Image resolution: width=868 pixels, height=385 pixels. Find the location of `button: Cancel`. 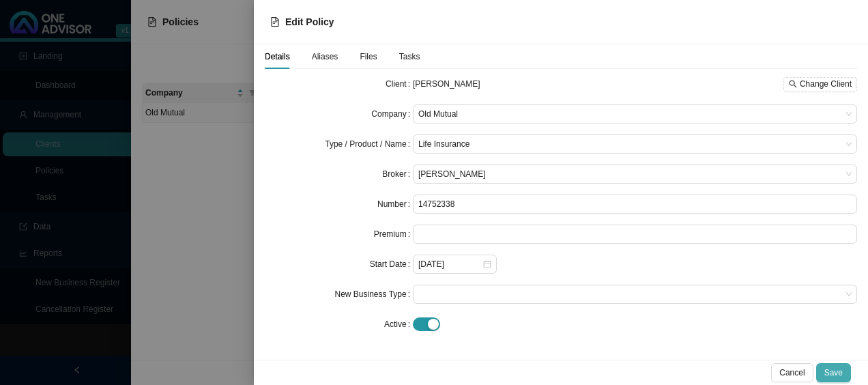

button: Cancel is located at coordinates (792, 373).